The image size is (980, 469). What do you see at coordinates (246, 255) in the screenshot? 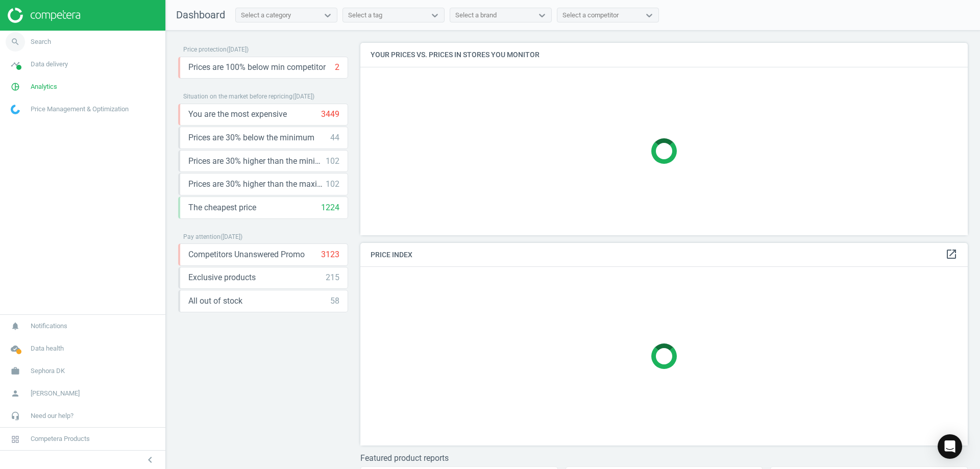
I see `span: Competitors Unanswered Promo` at bounding box center [246, 255].